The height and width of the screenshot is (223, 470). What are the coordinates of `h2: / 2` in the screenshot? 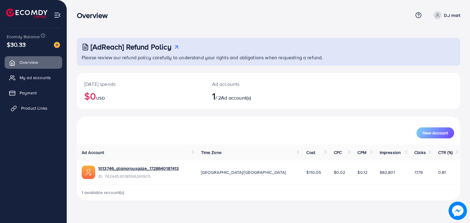 It's located at (252, 96).